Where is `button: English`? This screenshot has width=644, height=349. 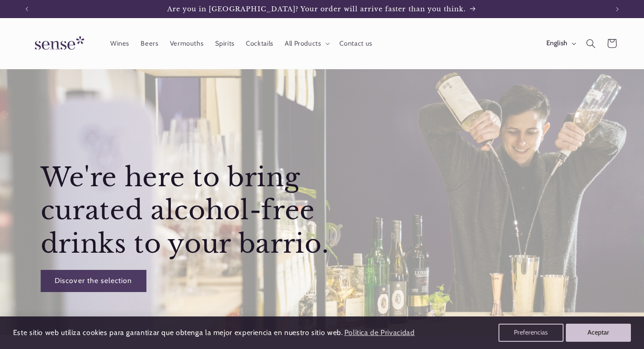 button: English is located at coordinates (561, 44).